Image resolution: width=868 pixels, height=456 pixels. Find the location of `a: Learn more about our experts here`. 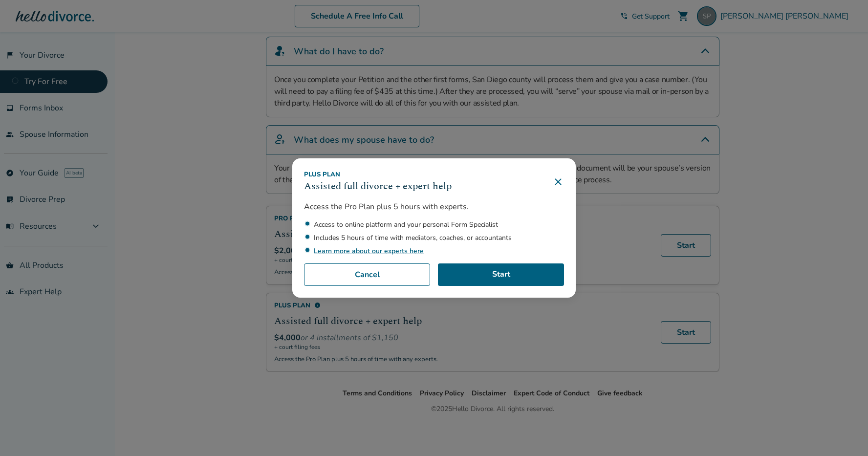

a: Learn more about our experts here is located at coordinates (369, 251).